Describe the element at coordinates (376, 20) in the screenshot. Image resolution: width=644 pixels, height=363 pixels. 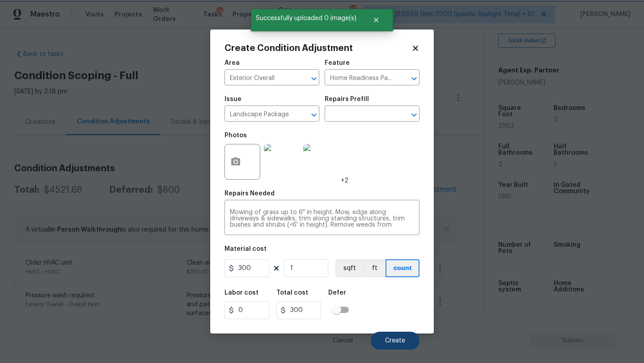
I see `button: Close` at that location.